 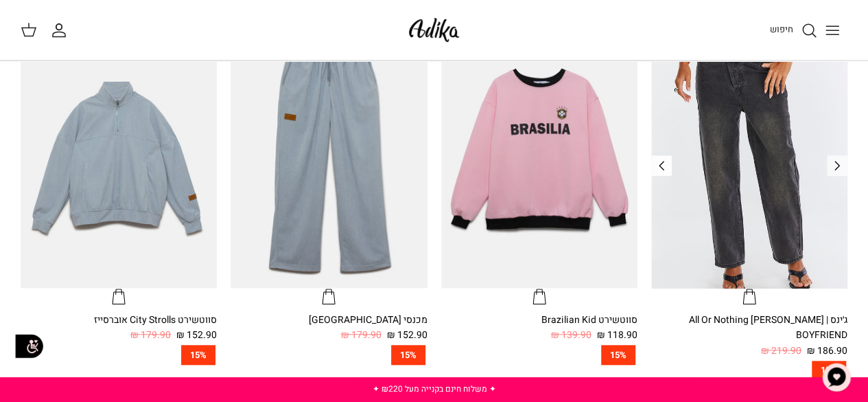 What do you see at coordinates (539, 166) in the screenshot?
I see `a: סווטשירט Brazilian Kid` at bounding box center [539, 166].